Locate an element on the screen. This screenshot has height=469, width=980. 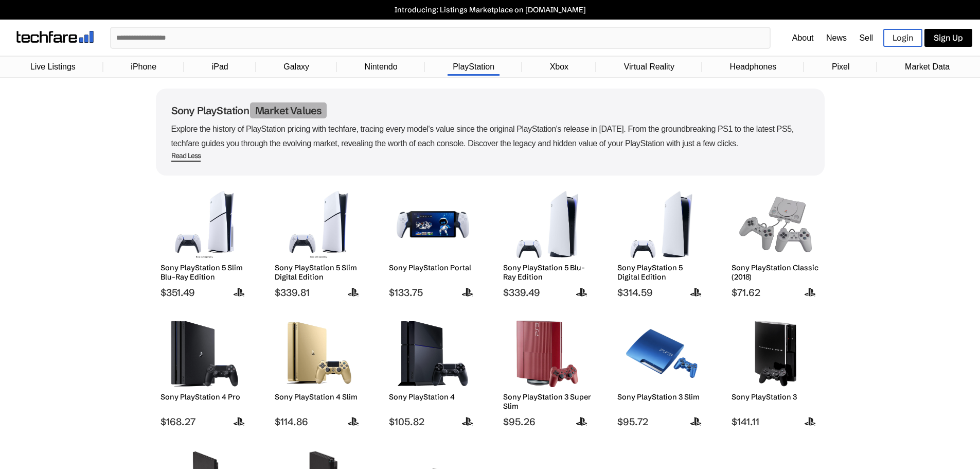
img: Sony PlayStation 5 Slim Blu-Ray Edition is located at coordinates (204, 224).